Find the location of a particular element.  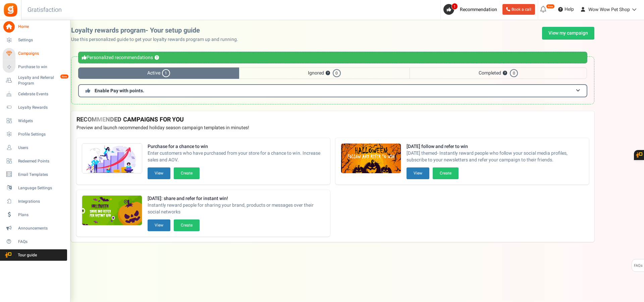

span: Redeemed Points is located at coordinates (42, 161).